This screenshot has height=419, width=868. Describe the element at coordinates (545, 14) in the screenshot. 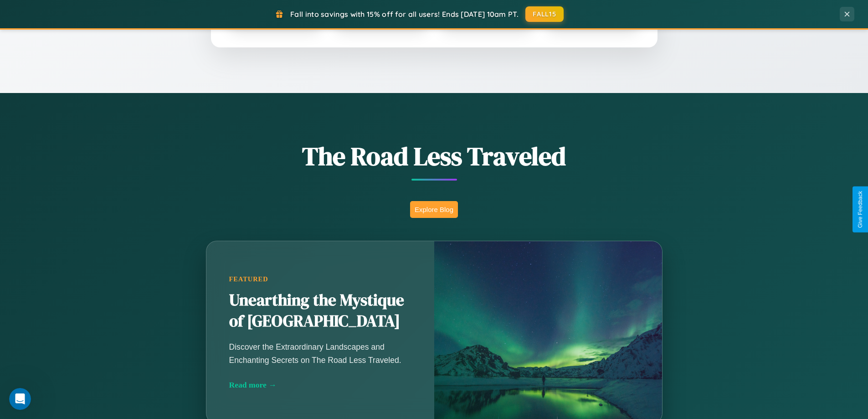

I see `button: FALL15` at that location.